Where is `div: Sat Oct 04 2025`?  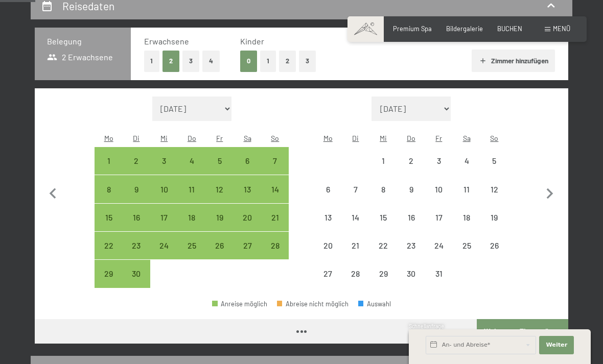
div: Sat Oct 04 2025 is located at coordinates (467, 161).